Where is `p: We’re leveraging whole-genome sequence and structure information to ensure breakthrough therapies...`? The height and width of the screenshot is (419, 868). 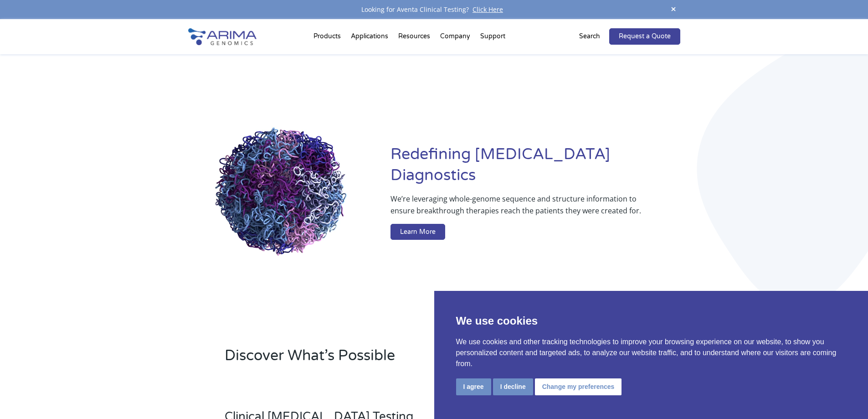
p: We’re leveraging whole-genome sequence and structure information to ensure breakthrough therapies... is located at coordinates (517, 208).